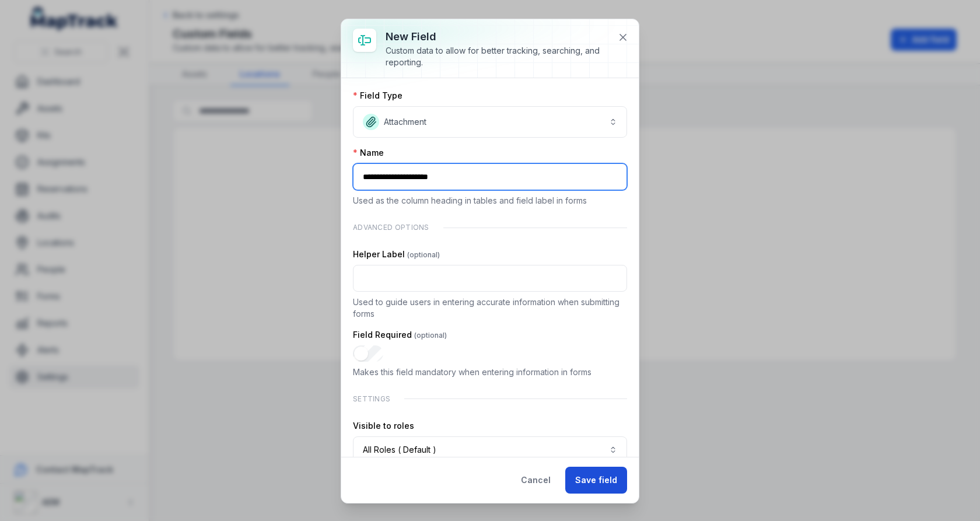 Image resolution: width=980 pixels, height=521 pixels. What do you see at coordinates (383, 426) in the screenshot?
I see `label: Visible to roles` at bounding box center [383, 426].